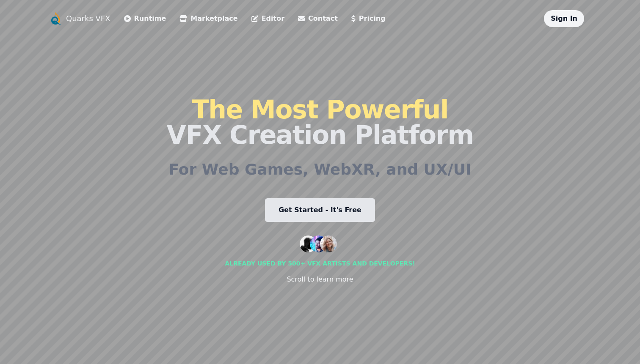  Describe the element at coordinates (145, 18) in the screenshot. I see `a: Runtime` at that location.